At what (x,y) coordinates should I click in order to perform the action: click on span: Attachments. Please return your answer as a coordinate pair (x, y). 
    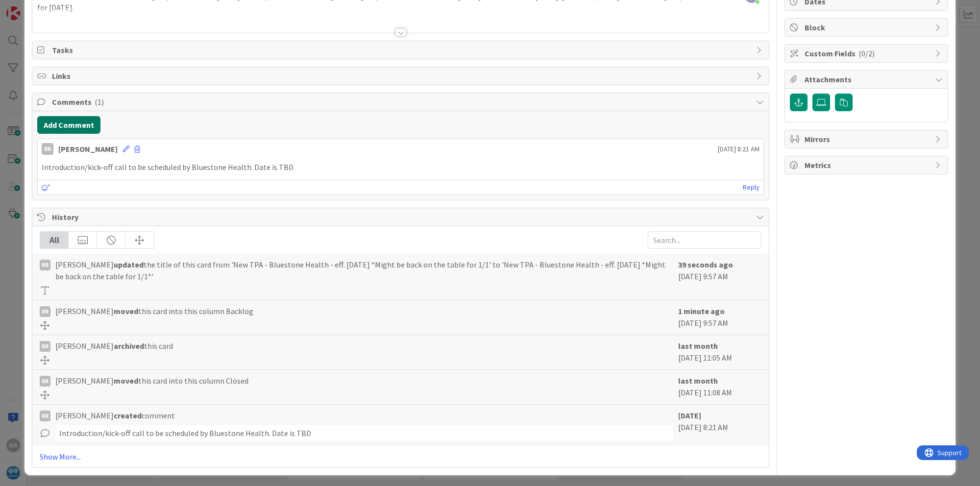
    Looking at the image, I should click on (868, 79).